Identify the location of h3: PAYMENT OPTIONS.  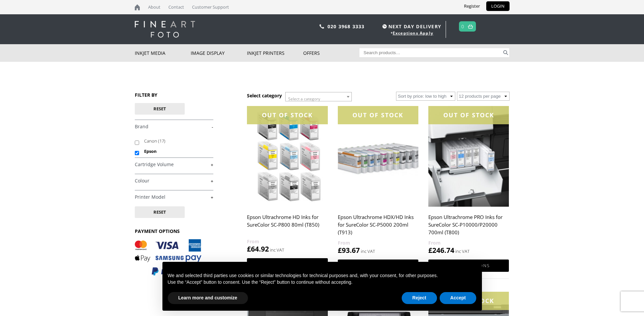
(174, 231).